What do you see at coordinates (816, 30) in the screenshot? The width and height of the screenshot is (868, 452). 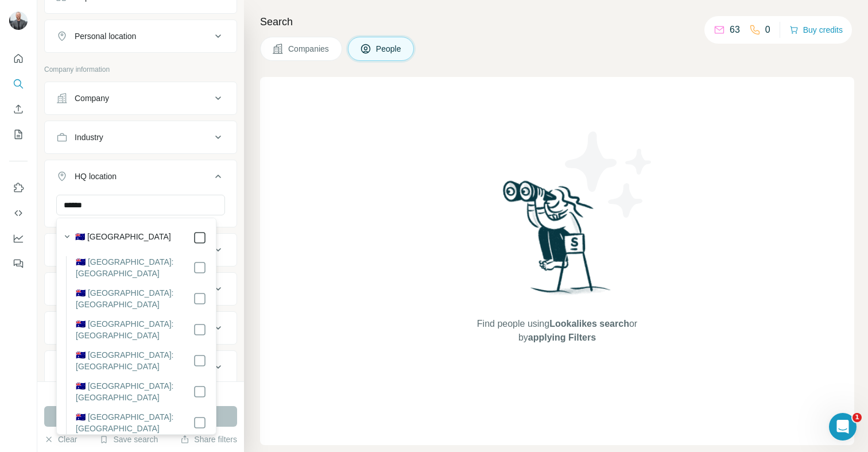 I see `button: Buy credits` at bounding box center [816, 30].